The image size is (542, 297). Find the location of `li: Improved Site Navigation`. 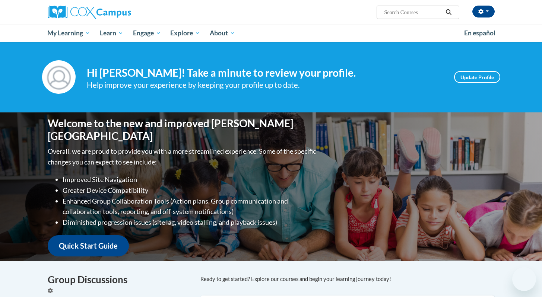

li: Improved Site Navigation is located at coordinates (190, 179).